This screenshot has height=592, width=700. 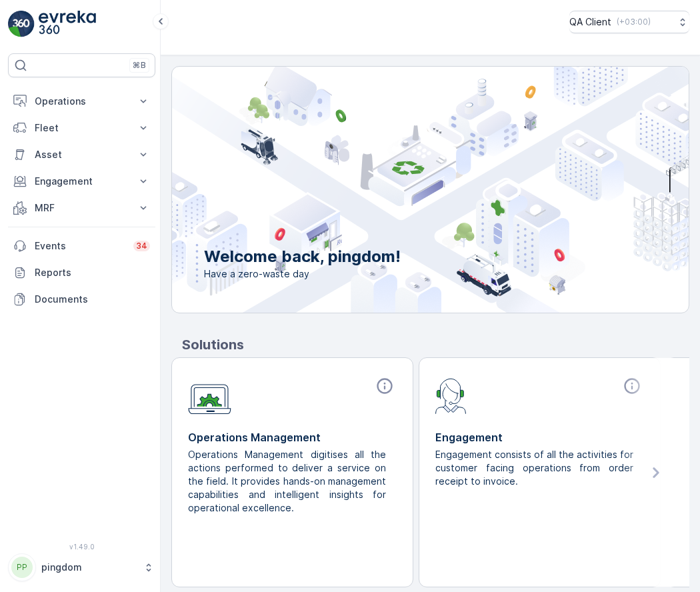 I want to click on p: QA Client, so click(x=590, y=22).